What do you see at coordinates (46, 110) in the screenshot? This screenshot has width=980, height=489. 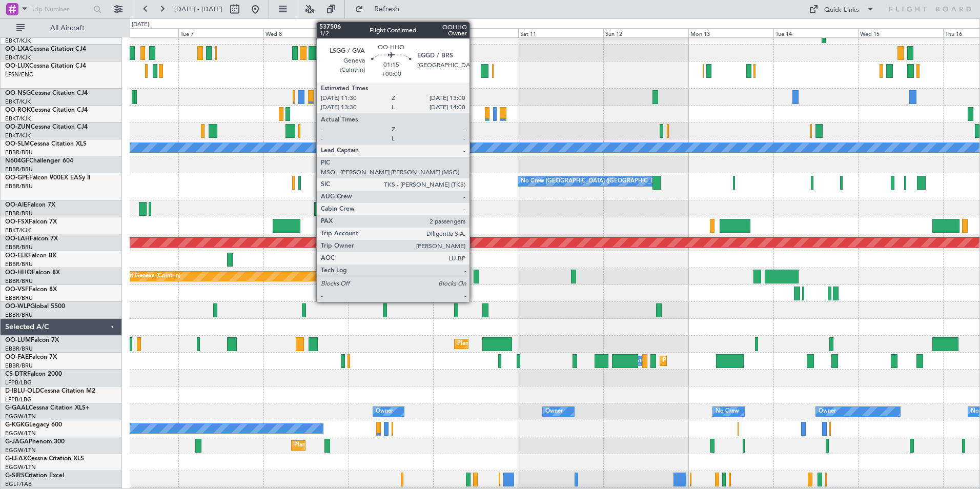 I see `a: OO-ROKCessna Citation CJ4` at bounding box center [46, 110].